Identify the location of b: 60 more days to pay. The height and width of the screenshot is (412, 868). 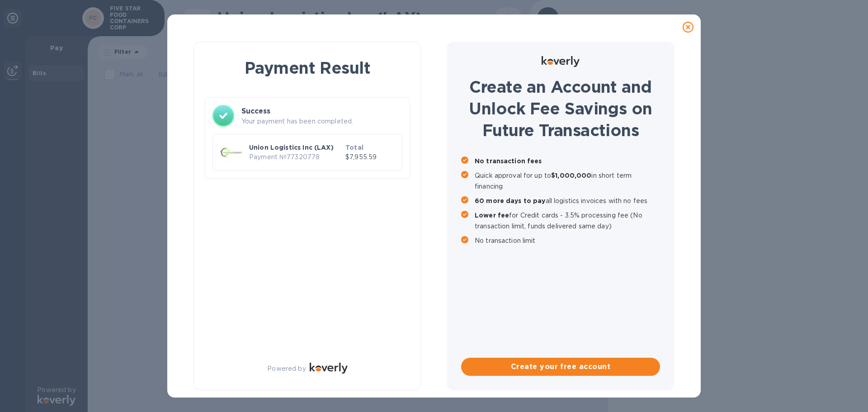
(510, 201).